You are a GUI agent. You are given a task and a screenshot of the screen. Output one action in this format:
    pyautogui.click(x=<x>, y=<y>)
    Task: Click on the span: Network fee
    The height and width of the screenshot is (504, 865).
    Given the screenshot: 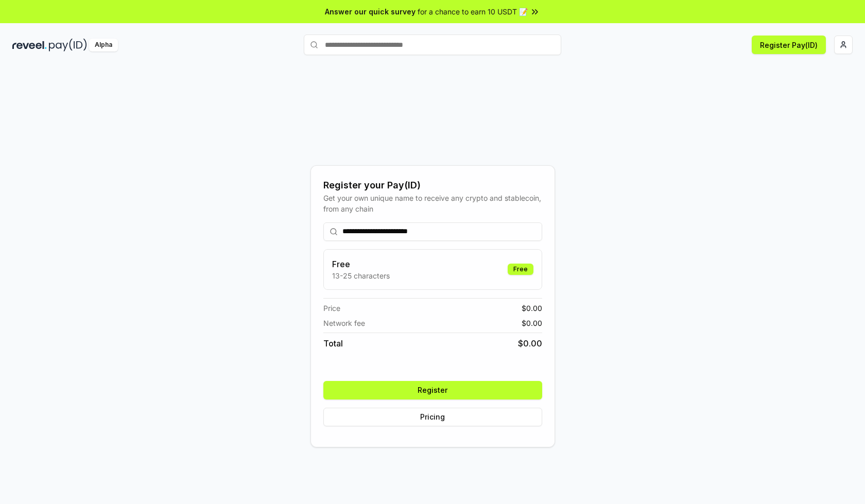 What is the action you would take?
    pyautogui.click(x=344, y=323)
    